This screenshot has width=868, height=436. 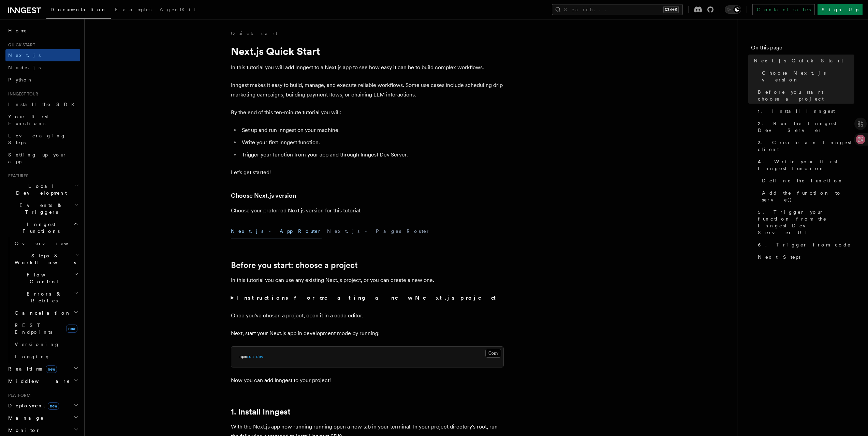 What do you see at coordinates (43, 406) in the screenshot?
I see `button: Deploymentnew` at bounding box center [43, 406].